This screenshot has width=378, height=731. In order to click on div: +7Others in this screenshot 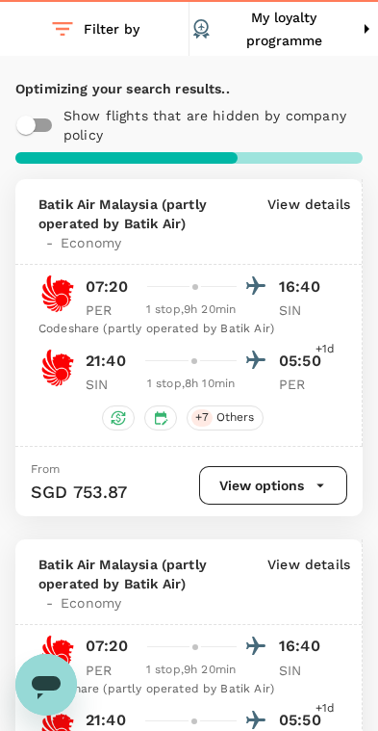, I will do `click(224, 418)`.